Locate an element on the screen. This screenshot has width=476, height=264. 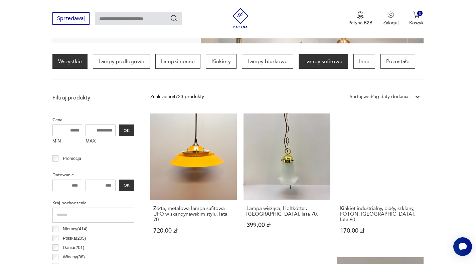
a: Żółta, metalowa lampa sufitowa UFO w skandynawskim stylu, lata 70.Żółta, metalowa lampa sufitowa ... is located at coordinates (194, 180).